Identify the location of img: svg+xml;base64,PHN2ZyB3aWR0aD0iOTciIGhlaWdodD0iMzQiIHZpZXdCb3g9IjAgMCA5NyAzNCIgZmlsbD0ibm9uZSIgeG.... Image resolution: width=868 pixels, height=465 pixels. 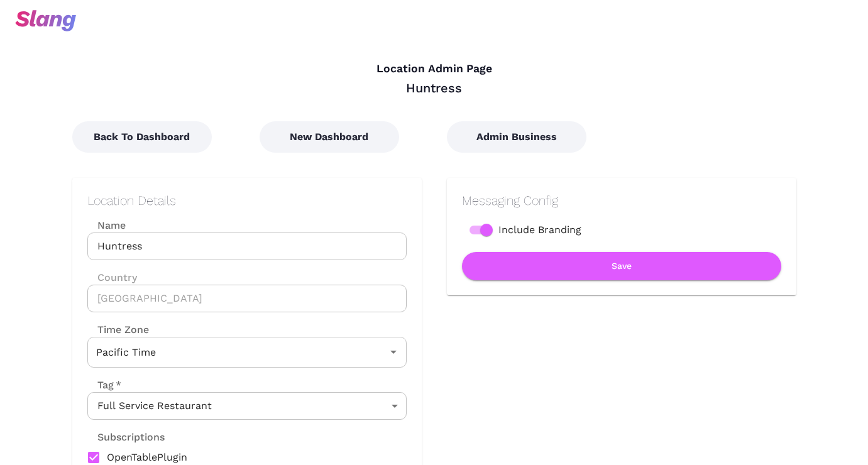
(45, 21).